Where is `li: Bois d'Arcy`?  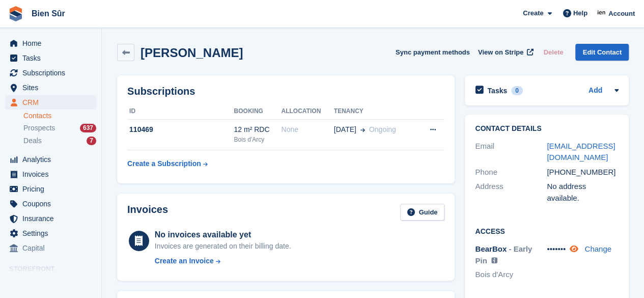
li: Bois d'Arcy is located at coordinates (510, 275).